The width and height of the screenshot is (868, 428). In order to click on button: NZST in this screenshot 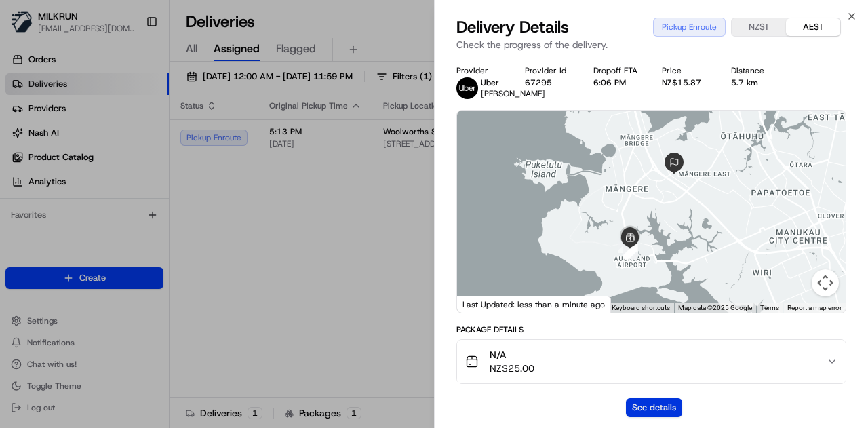, I will do `click(759, 27)`.